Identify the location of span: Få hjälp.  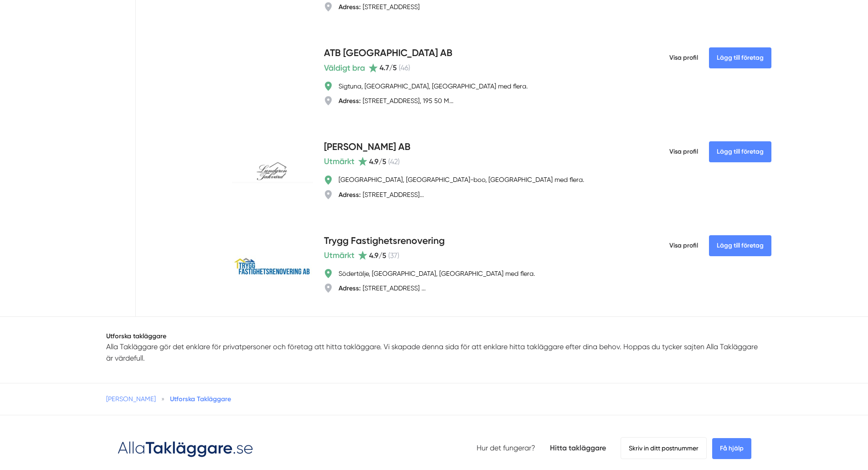
(732, 448).